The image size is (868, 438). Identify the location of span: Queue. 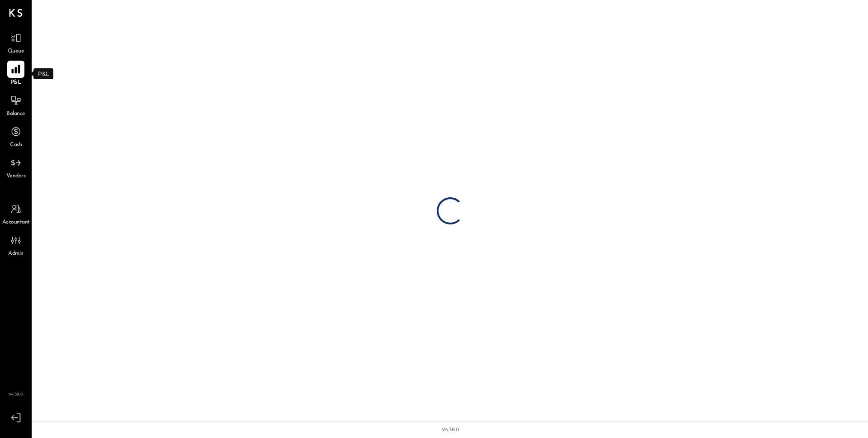
(16, 51).